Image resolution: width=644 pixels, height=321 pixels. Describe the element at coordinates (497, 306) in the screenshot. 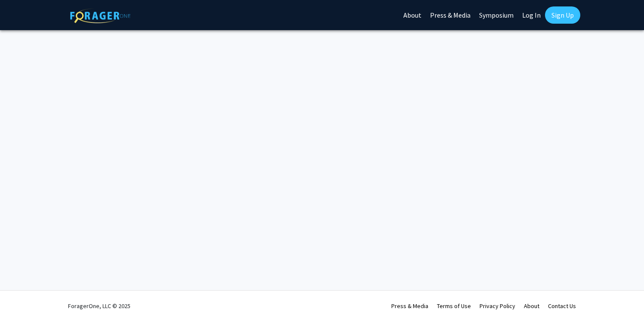

I see `a: Privacy Policy` at that location.